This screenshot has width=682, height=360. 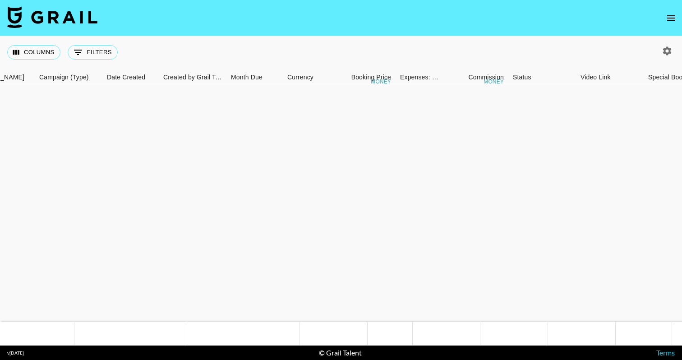 I want to click on button: Show filters, so click(x=92, y=52).